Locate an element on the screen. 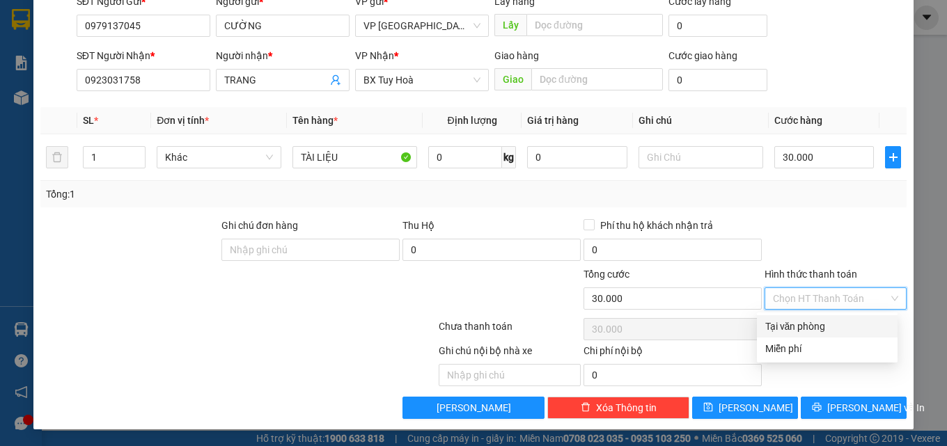  label: Cước giao hàng is located at coordinates (702, 56).